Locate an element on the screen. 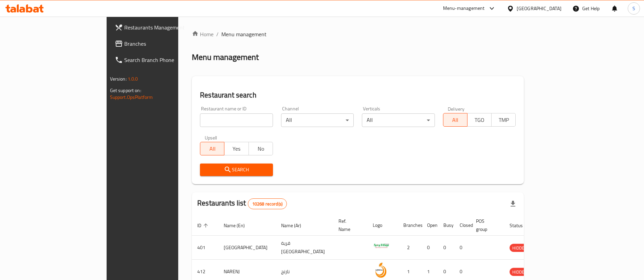 Image resolution: width=644 pixels, height=280 pixels. span: Ref. Name is located at coordinates (348, 225).